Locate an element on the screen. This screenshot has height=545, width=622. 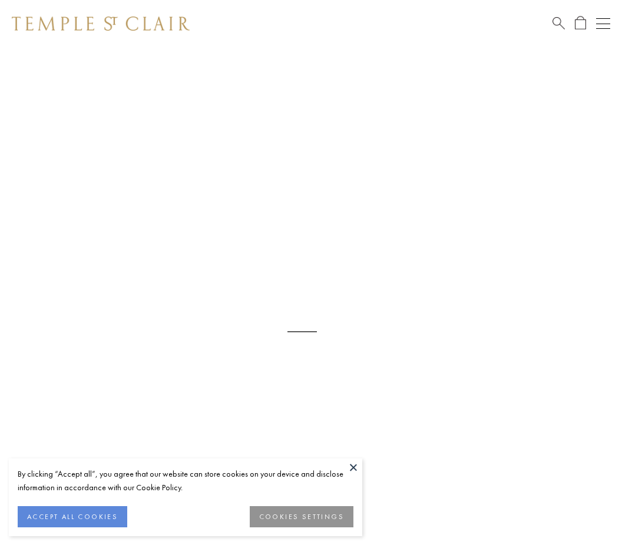
button: Open navigation is located at coordinates (603, 24).